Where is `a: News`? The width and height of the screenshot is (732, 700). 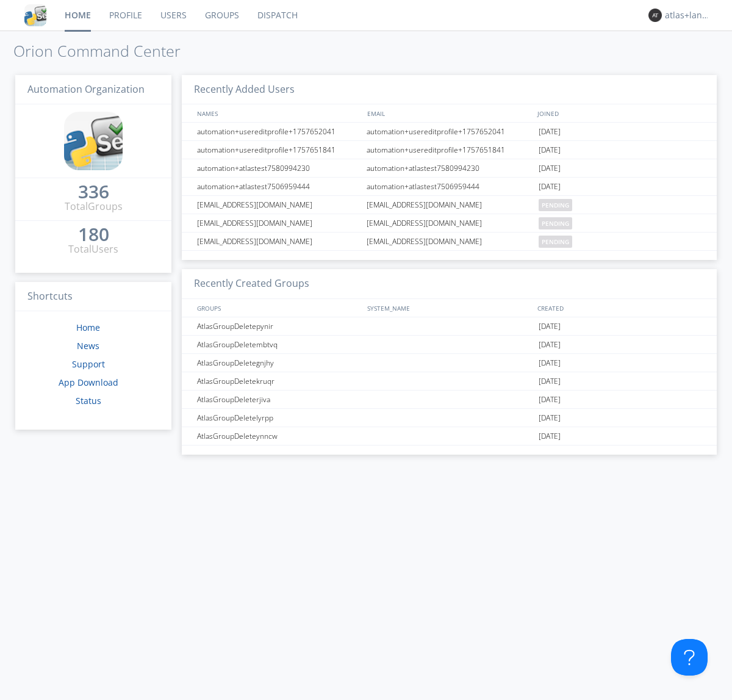
a: News is located at coordinates (88, 345).